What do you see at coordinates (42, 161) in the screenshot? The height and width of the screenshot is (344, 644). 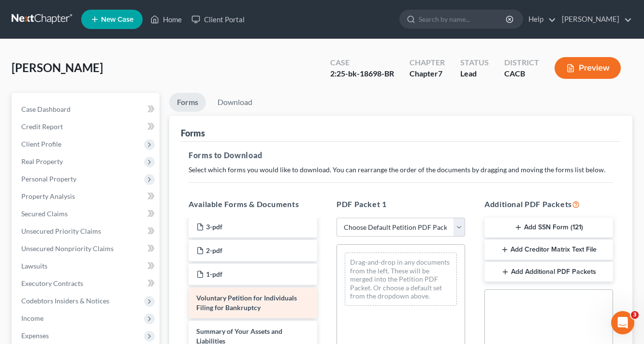 I see `span: Real Property` at bounding box center [42, 161].